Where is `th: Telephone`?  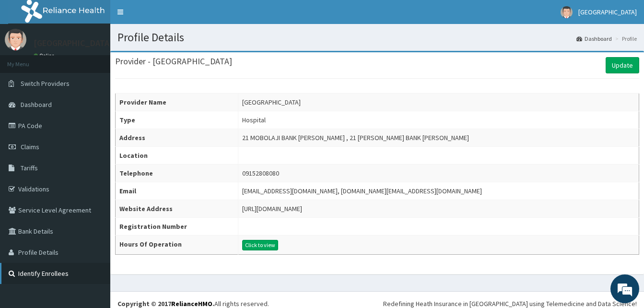
th: Telephone is located at coordinates (177, 173).